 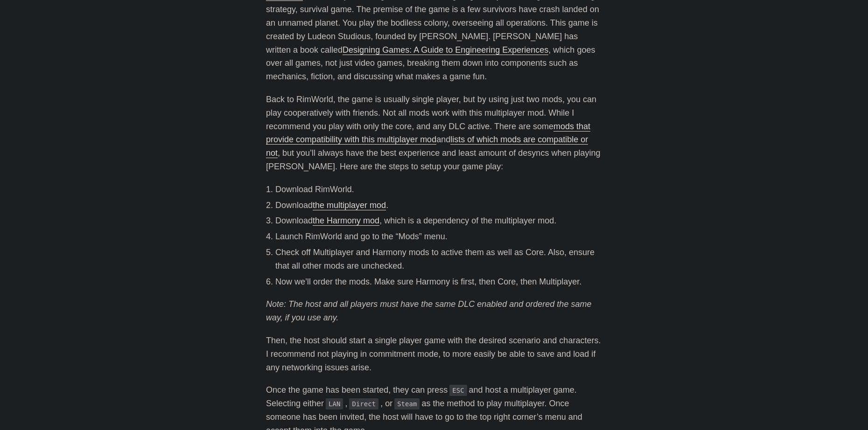 I want to click on code: ESC, so click(x=458, y=391).